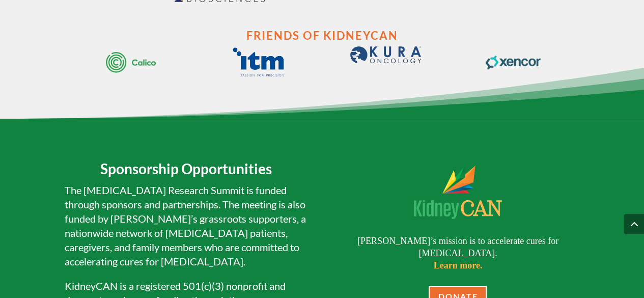  I want to click on h3: Sponsorship Opportunities, so click(186, 171).